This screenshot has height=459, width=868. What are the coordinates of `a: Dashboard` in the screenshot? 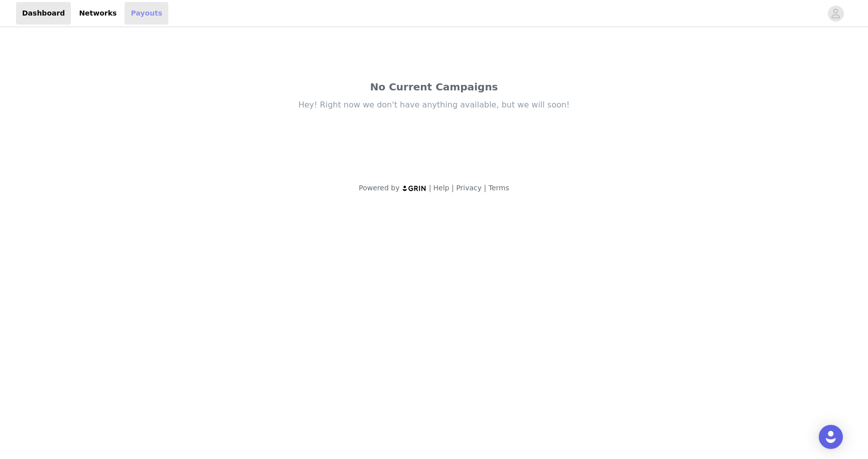 It's located at (43, 13).